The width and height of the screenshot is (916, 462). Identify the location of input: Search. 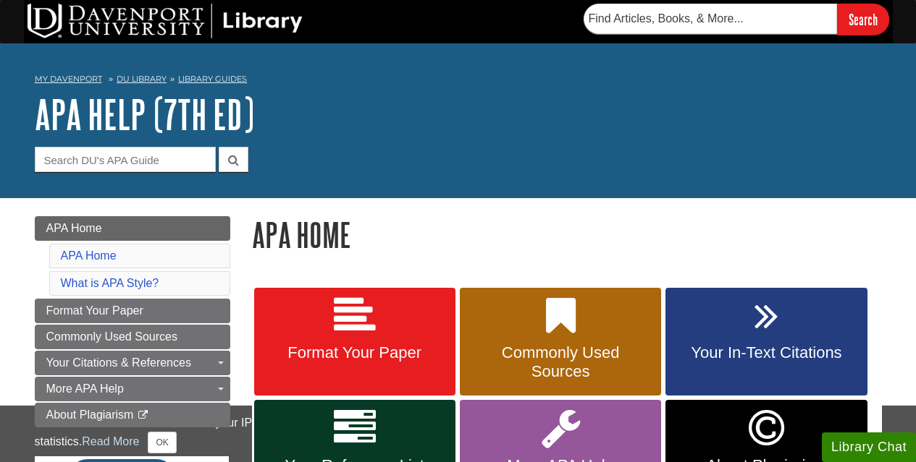
(863, 19).